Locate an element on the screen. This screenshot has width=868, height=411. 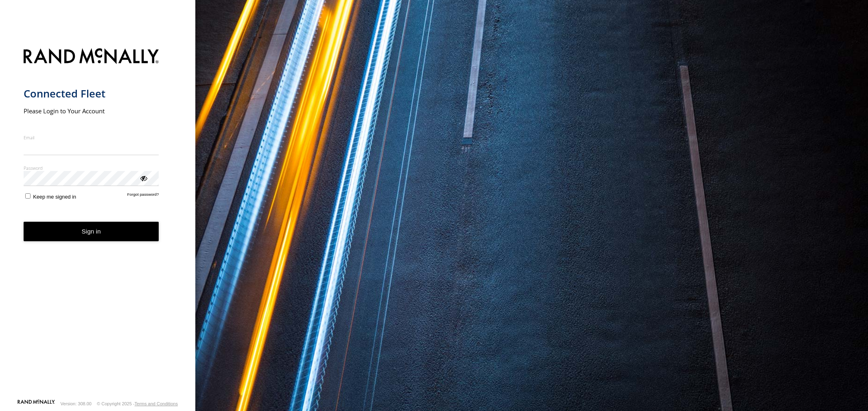
h2: Please Login to Your Account is located at coordinates (91, 111).